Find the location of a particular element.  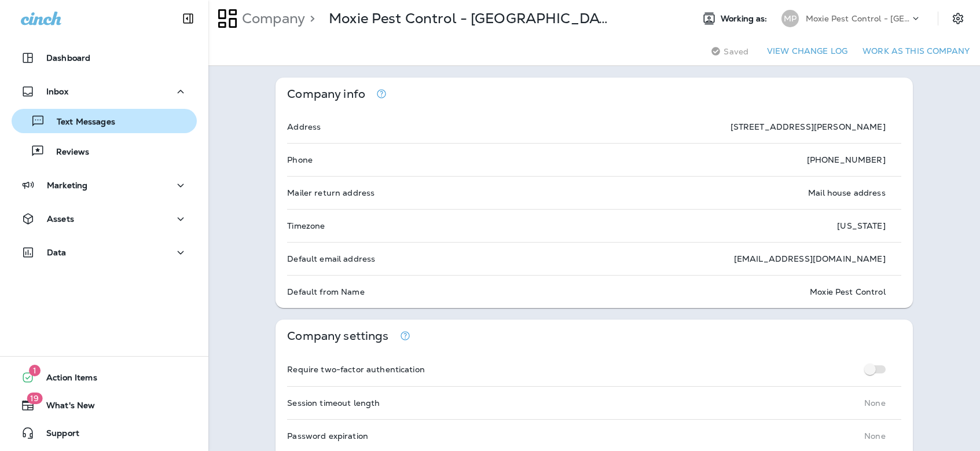

button: 1Action Items is located at coordinates (104, 378).